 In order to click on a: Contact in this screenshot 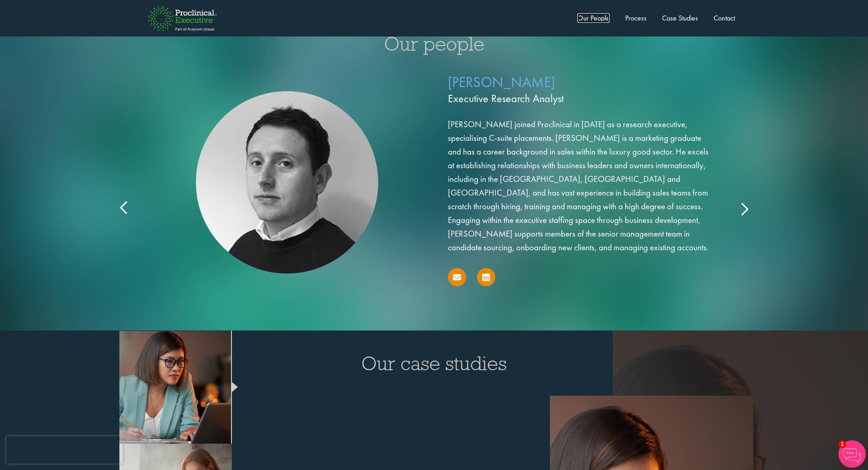, I will do `click(724, 18)`.